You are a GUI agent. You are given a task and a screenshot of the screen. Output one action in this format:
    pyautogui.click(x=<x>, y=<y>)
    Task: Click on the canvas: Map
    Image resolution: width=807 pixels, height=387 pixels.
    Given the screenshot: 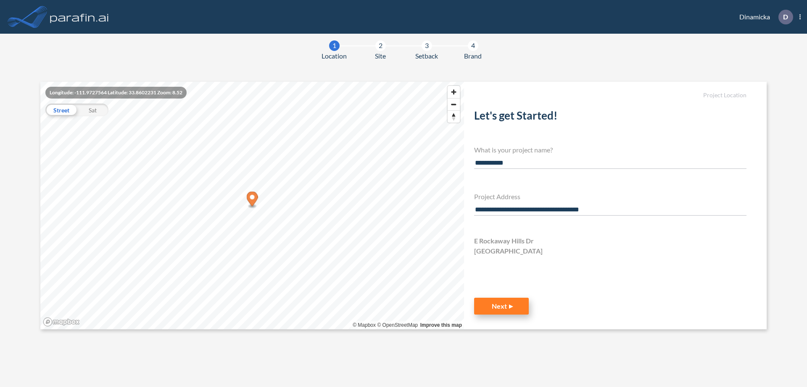 What is the action you would take?
    pyautogui.click(x=252, y=205)
    